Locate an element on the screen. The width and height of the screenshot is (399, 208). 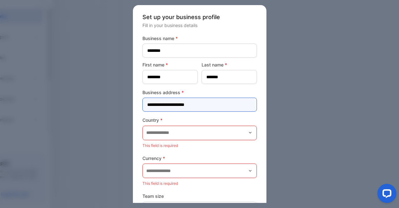
button: Open LiveChat chat widget is located at coordinates (15, 12).